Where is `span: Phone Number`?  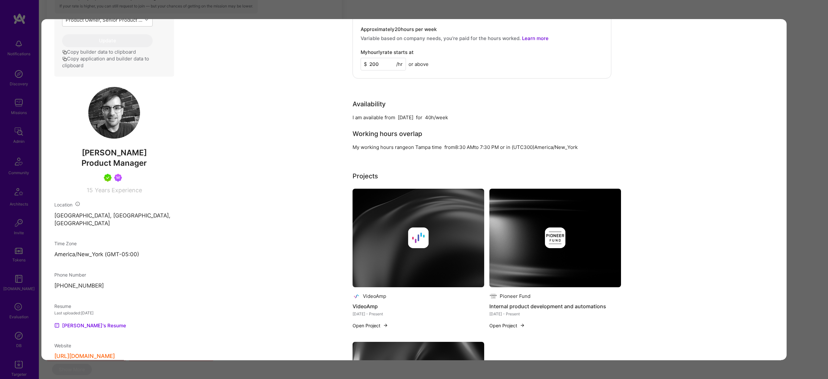
span: Phone Number is located at coordinates (70, 275).